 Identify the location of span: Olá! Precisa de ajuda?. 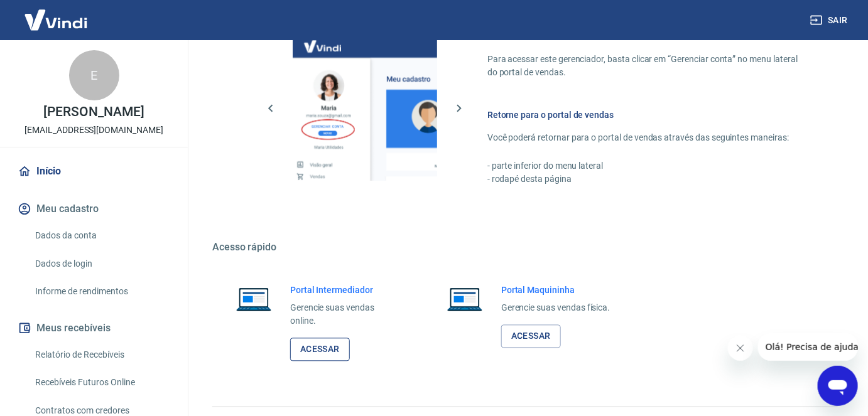
(57, 13).